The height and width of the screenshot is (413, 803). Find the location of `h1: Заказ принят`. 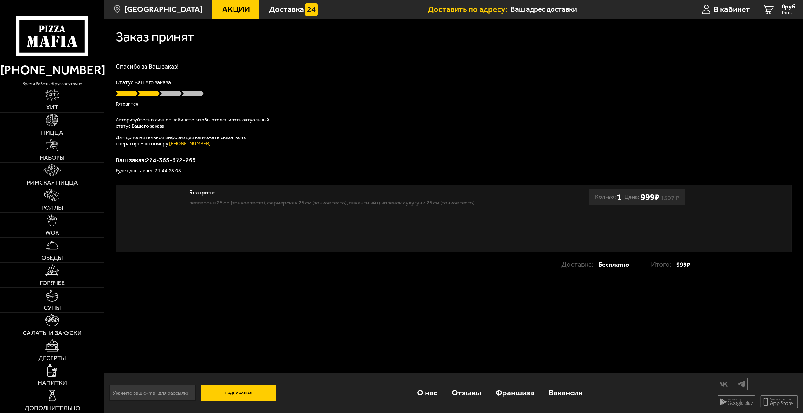

h1: Заказ принят is located at coordinates (155, 37).